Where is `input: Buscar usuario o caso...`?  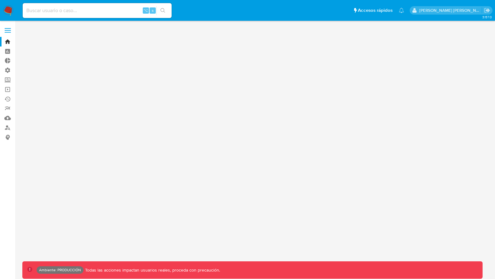 input: Buscar usuario o caso... is located at coordinates (97, 11).